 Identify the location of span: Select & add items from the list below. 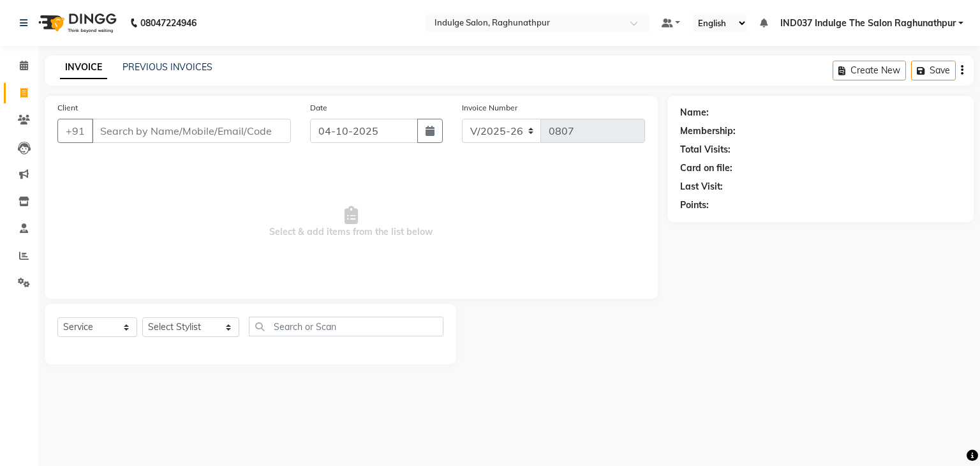
(351, 222).